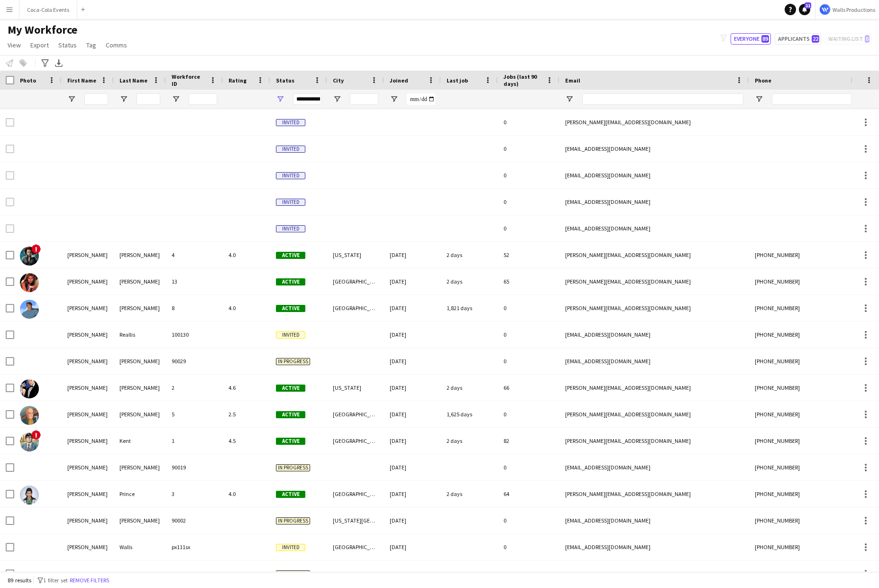 The height and width of the screenshot is (588, 879). What do you see at coordinates (140, 493) in the screenshot?
I see `div: Prince` at bounding box center [140, 493].